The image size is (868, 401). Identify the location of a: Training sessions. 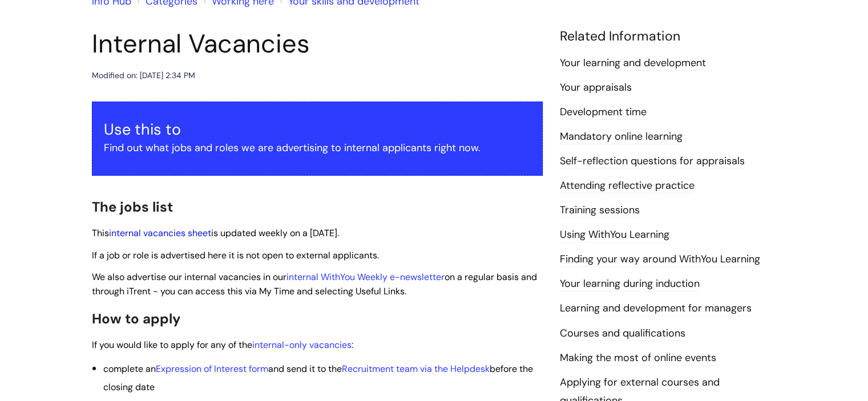
(600, 210).